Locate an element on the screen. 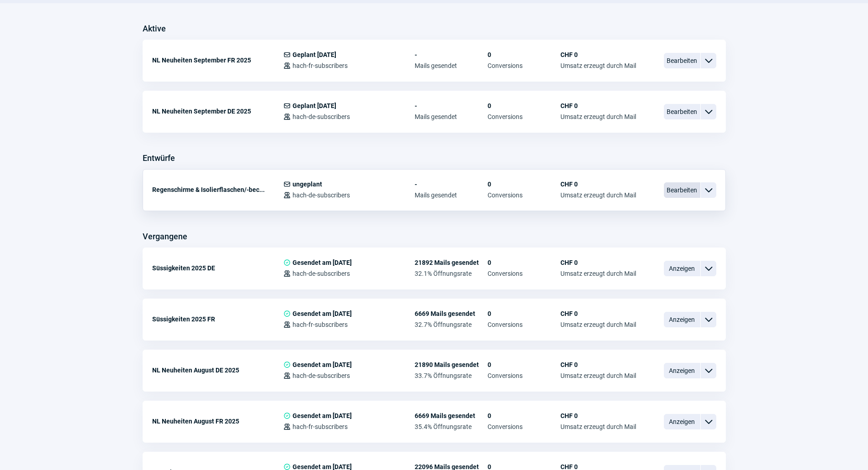 This screenshot has width=868, height=470. div: Regenschirme & Isolierflaschen/-bec... is located at coordinates (217, 190).